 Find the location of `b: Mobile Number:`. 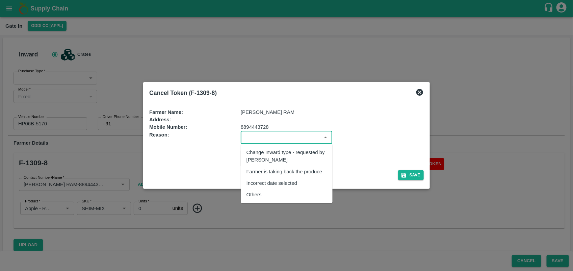

b: Mobile Number: is located at coordinates (168, 127).